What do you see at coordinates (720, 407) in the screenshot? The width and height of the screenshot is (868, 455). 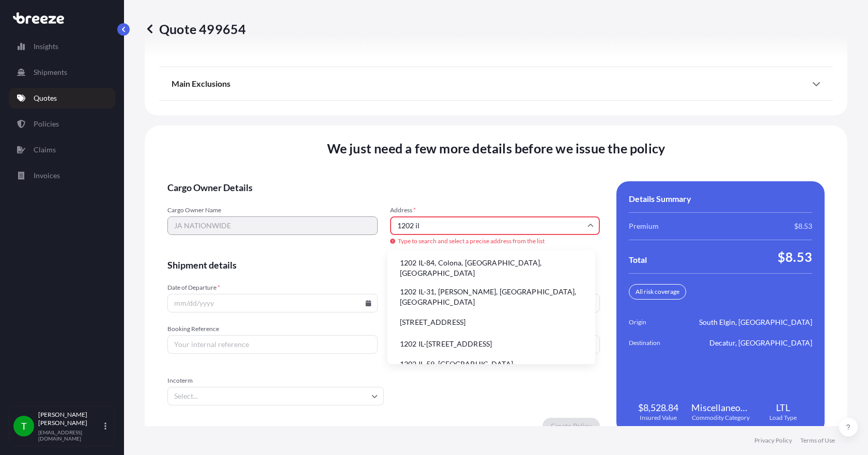 I see `span: Miscellaneous Manufactured Articles` at bounding box center [720, 407].